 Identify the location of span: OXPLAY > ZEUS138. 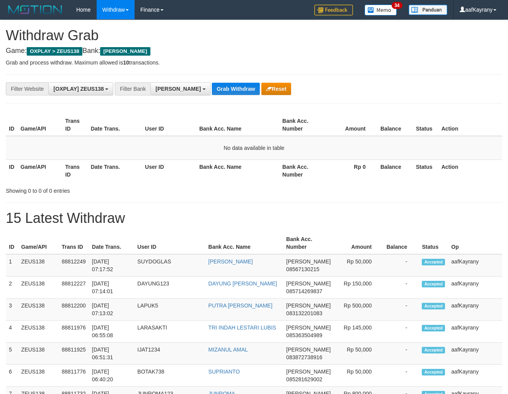
(55, 51).